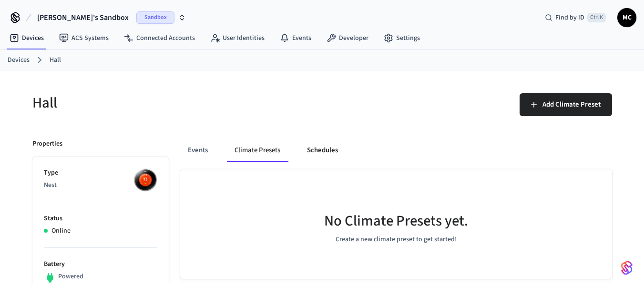 The image size is (644, 285). What do you see at coordinates (55, 60) in the screenshot?
I see `a: Hall` at bounding box center [55, 60].